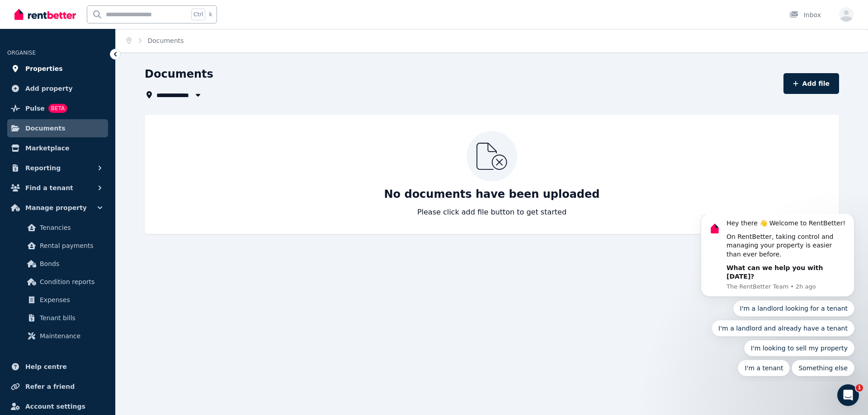 The image size is (868, 415). I want to click on p: Please click add file button to get started, so click(492, 212).